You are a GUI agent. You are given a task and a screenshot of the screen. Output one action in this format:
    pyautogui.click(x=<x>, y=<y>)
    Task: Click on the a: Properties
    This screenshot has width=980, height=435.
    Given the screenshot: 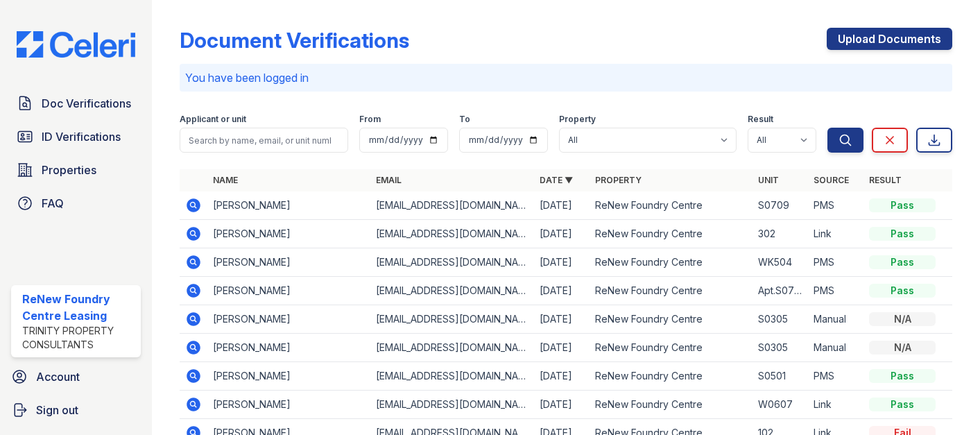 What is the action you would take?
    pyautogui.click(x=76, y=170)
    